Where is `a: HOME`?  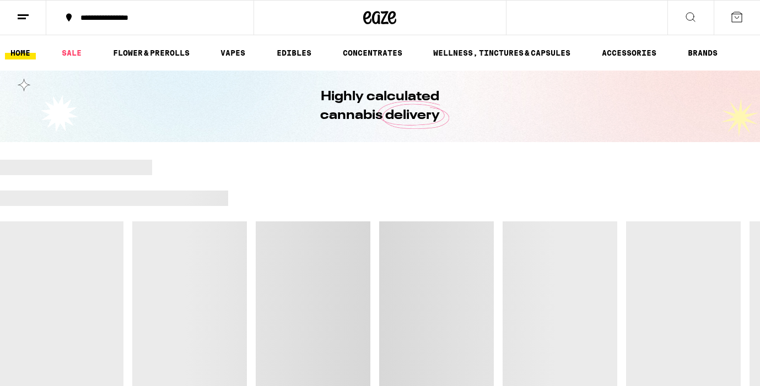
a: HOME is located at coordinates (20, 53).